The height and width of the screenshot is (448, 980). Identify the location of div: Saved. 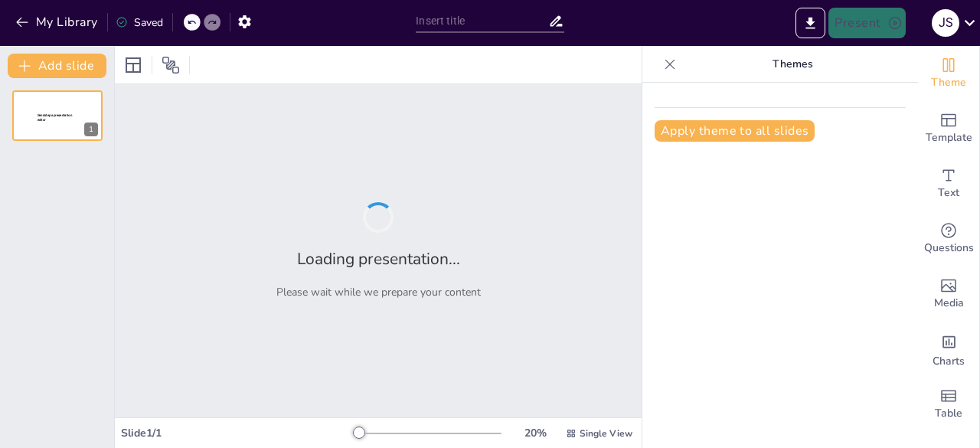
(140, 23).